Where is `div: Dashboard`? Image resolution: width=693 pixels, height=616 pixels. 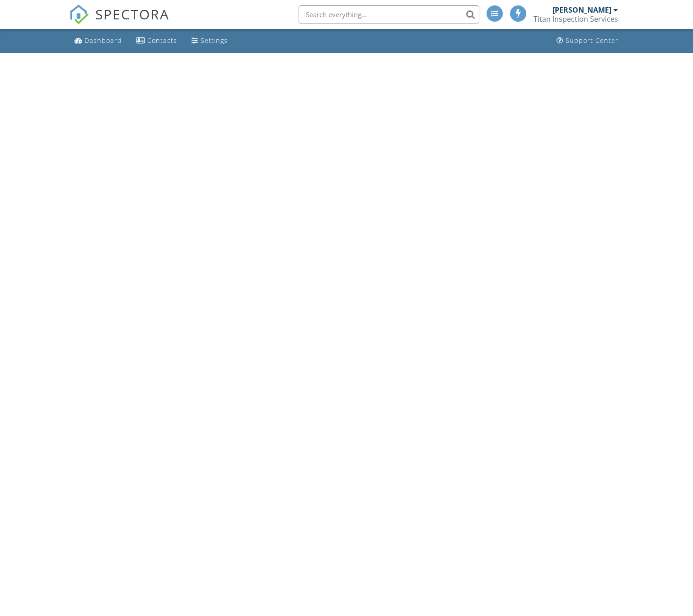
div: Dashboard is located at coordinates (103, 40).